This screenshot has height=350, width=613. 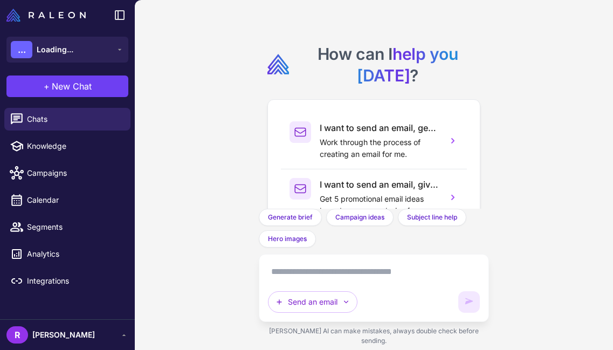 I want to click on button: Hero images, so click(x=287, y=239).